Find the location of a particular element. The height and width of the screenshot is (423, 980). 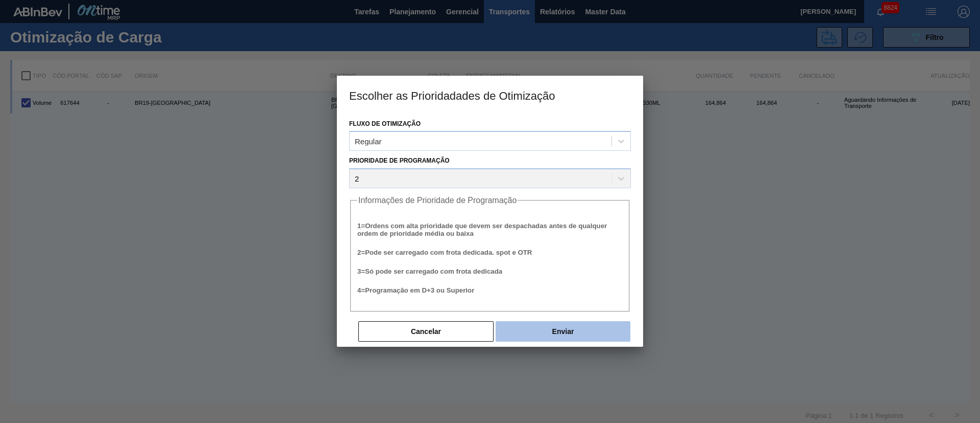

h5: 1 = Ordens com alta prioridade que devem ser despachadas antes de qualquer ordem de prioridade mé... is located at coordinates (490, 230).